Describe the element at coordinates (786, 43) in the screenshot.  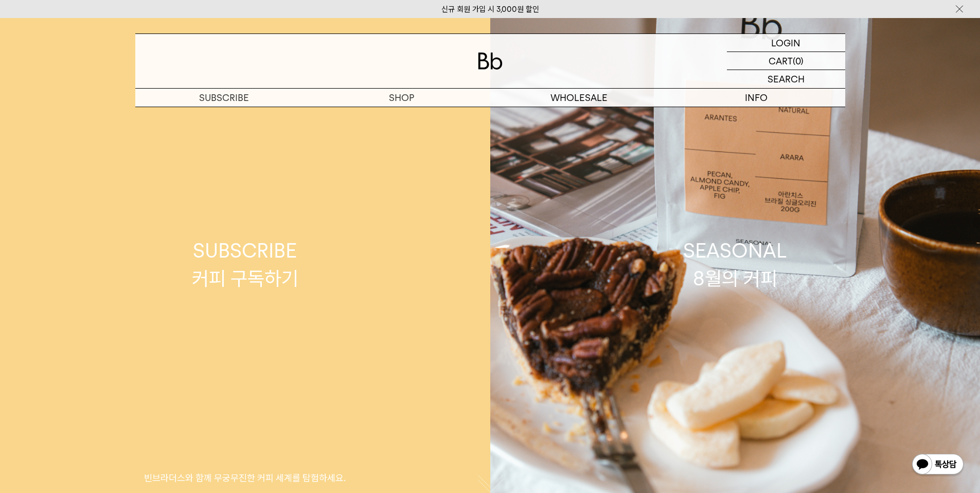
I see `a: LOGIN` at that location.